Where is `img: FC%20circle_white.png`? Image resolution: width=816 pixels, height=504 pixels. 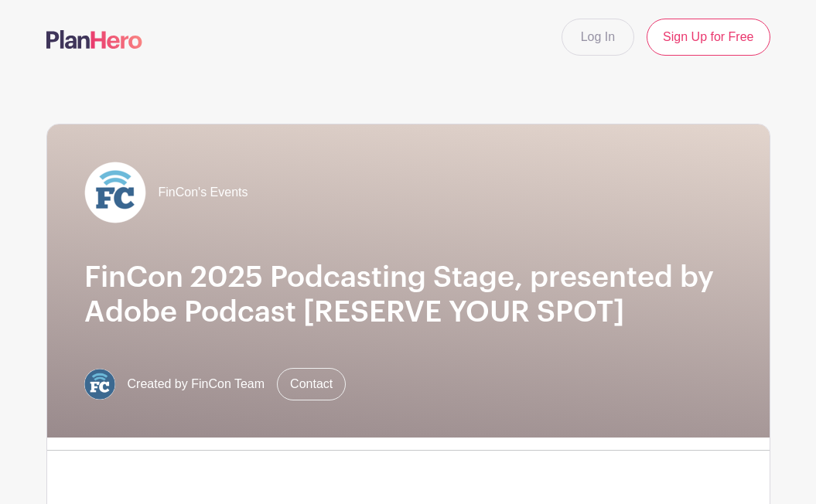
img: FC%20circle_white.png is located at coordinates (115, 192).